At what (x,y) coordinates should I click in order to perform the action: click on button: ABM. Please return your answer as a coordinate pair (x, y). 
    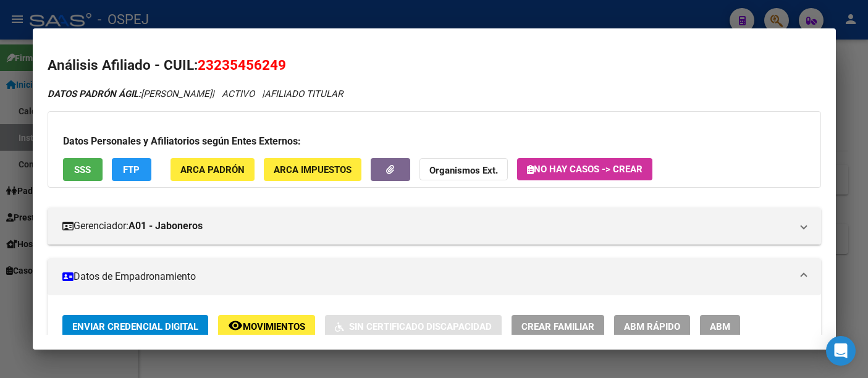
    Looking at the image, I should click on (719, 326).